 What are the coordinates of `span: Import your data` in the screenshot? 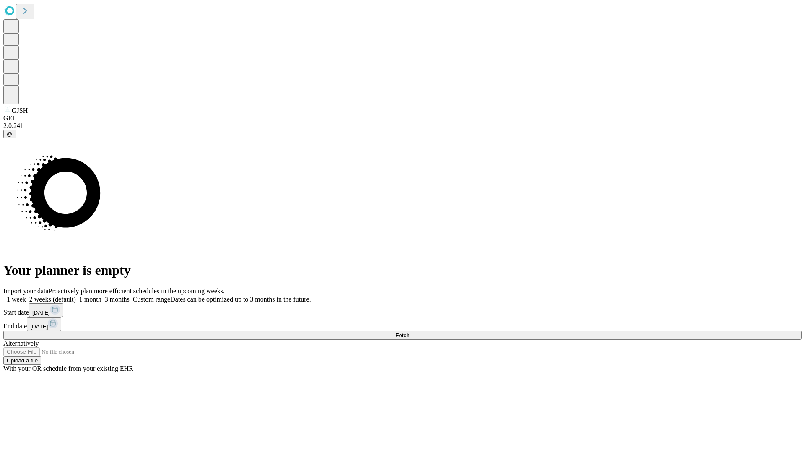 It's located at (26, 291).